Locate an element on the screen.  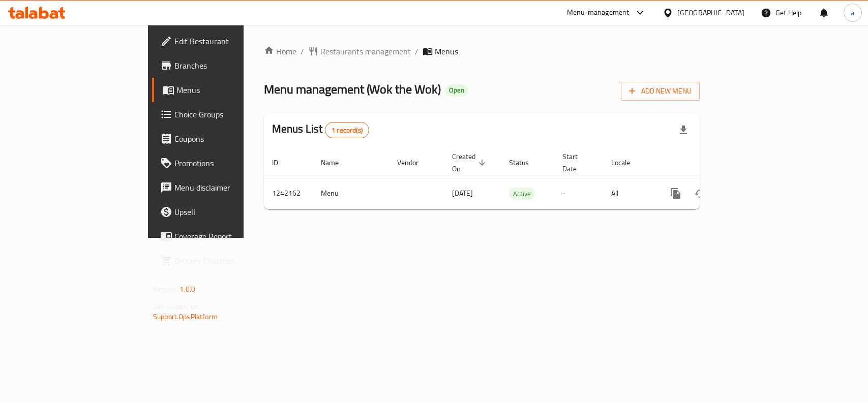
th: Actions is located at coordinates (712, 163).